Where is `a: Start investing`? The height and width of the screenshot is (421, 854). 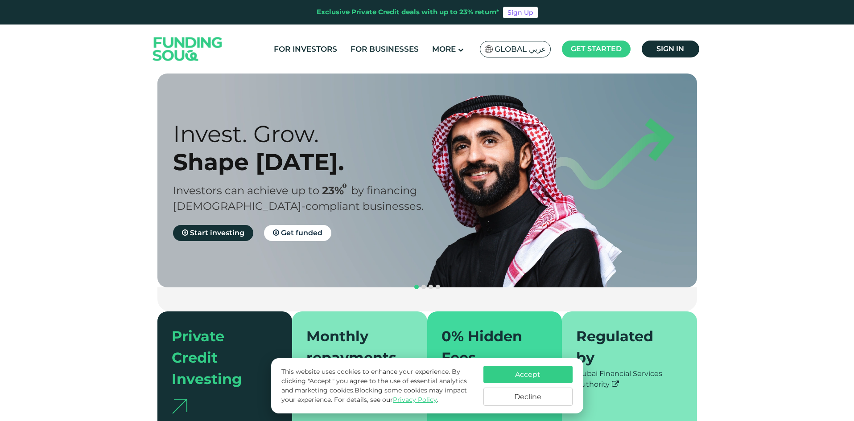
a: Start investing is located at coordinates (213, 233).